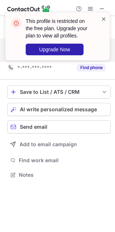 This screenshot has width=115, height=232. Describe the element at coordinates (59, 109) in the screenshot. I see `button: AI write personalized message` at that location.